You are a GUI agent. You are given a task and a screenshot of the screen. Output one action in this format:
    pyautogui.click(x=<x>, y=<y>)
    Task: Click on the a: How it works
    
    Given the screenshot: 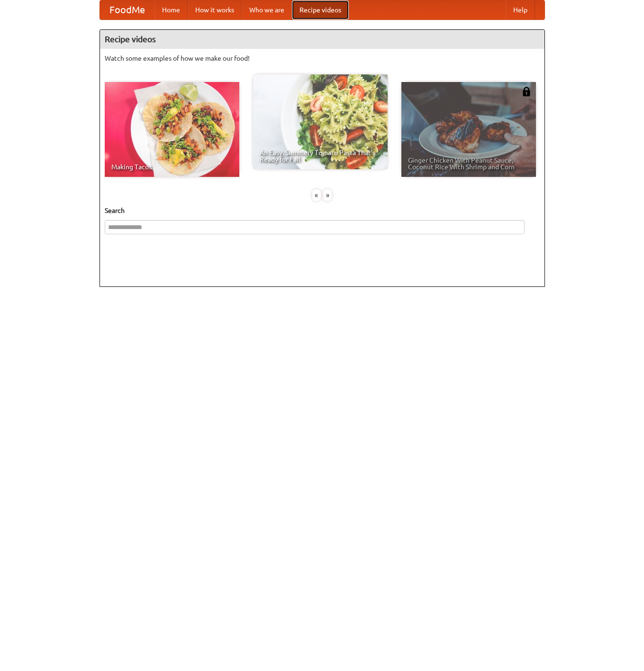 What is the action you would take?
    pyautogui.click(x=214, y=10)
    